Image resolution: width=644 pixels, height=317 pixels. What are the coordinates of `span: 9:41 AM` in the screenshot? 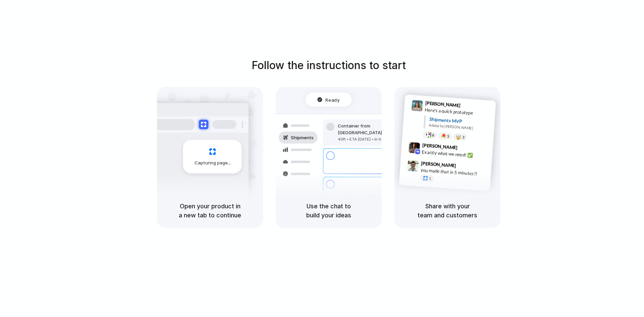 It's located at (470, 107).